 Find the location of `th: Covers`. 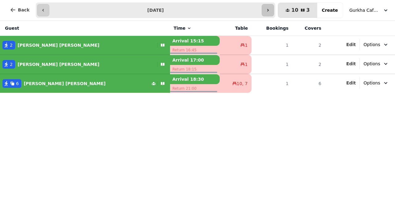

th: Covers is located at coordinates (309, 28).